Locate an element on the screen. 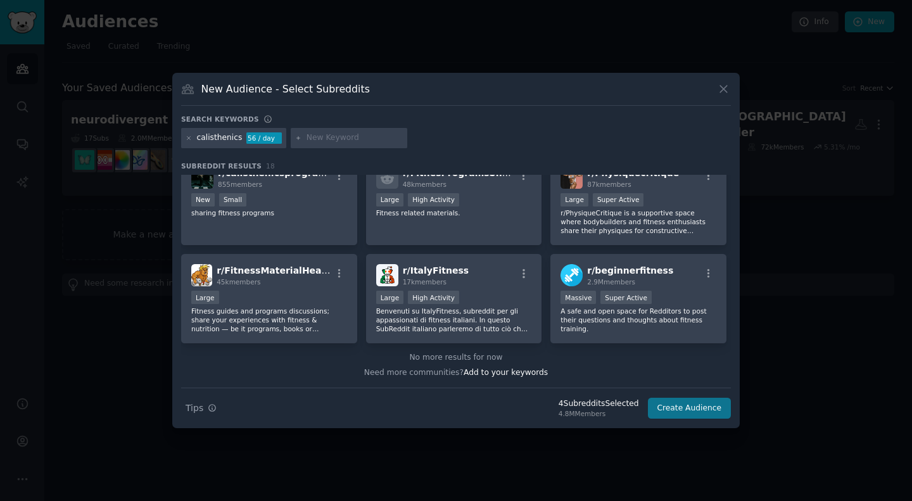 The width and height of the screenshot is (912, 501). span: r/ FitnessMaterialHeaven is located at coordinates (278, 270).